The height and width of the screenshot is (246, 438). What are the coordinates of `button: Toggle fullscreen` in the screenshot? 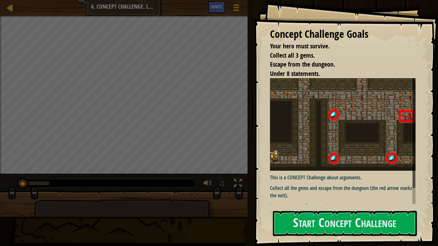 It's located at (238, 184).